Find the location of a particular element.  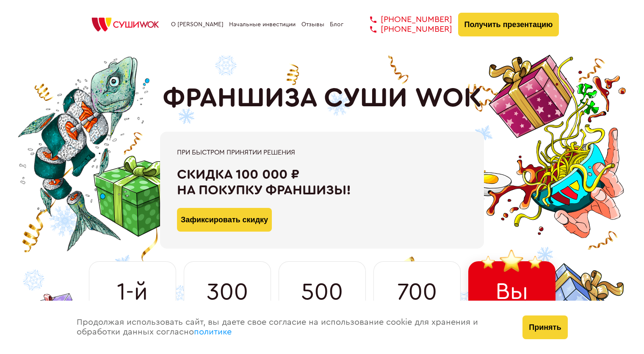

span: 700 is located at coordinates (417, 293).